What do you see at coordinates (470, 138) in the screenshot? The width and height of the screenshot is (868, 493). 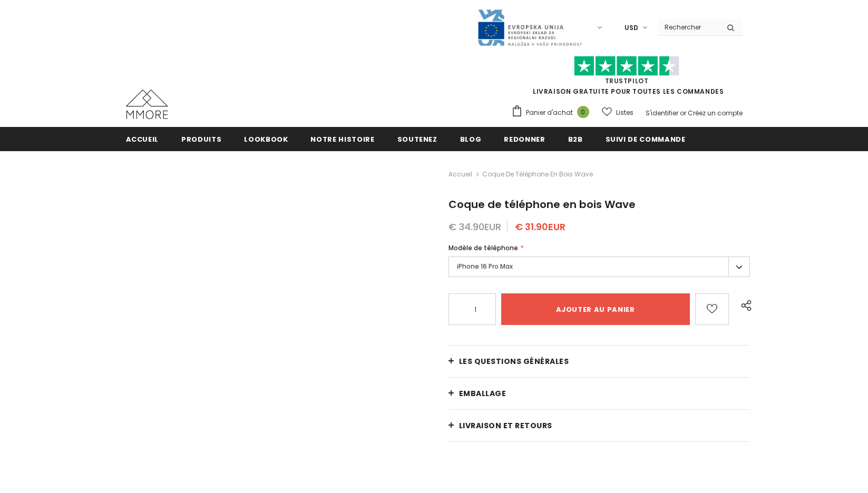 I see `a: Blog` at bounding box center [470, 138].